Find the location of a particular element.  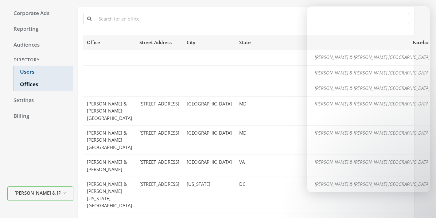

a: Billing is located at coordinates (40, 116).